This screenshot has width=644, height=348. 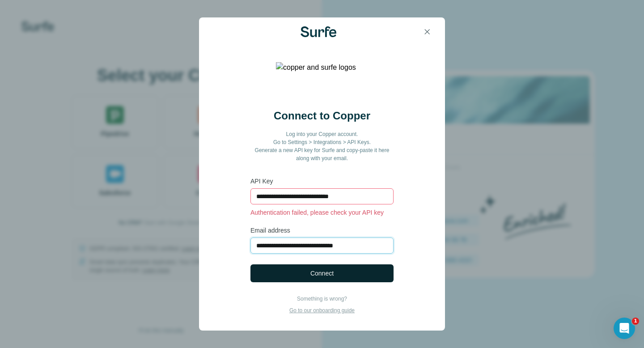 What do you see at coordinates (322, 311) in the screenshot?
I see `p: Go to our onboarding guide` at bounding box center [322, 311].